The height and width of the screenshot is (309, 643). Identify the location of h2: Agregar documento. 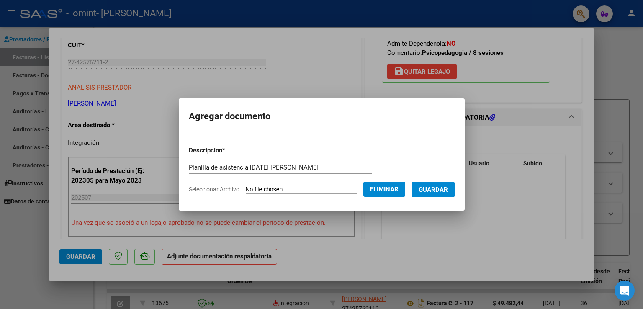
(322, 116).